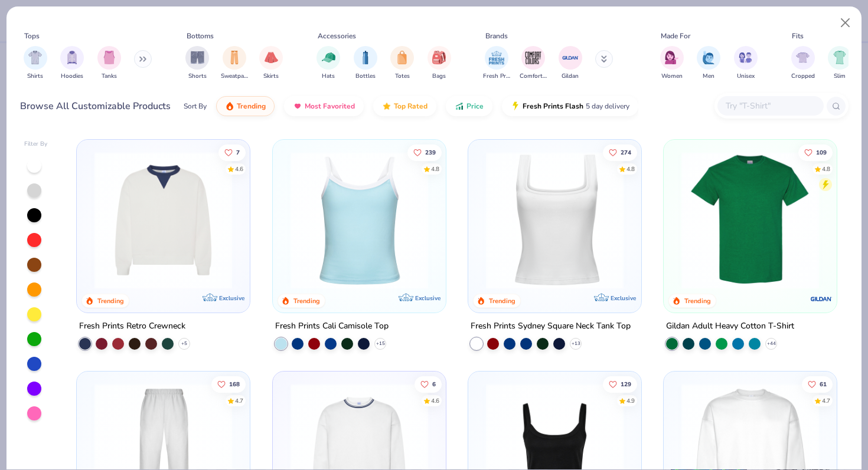 This screenshot has width=868, height=470. I want to click on img: 63ed7c8a-03b3-4701-9f69-be4b1adc9c5f, so click(704, 220).